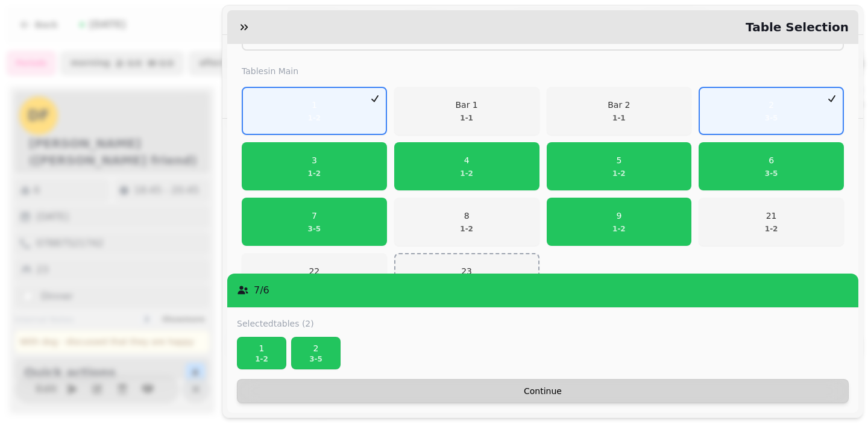 The width and height of the screenshot is (868, 423). I want to click on button: Bar 11-1, so click(467, 111).